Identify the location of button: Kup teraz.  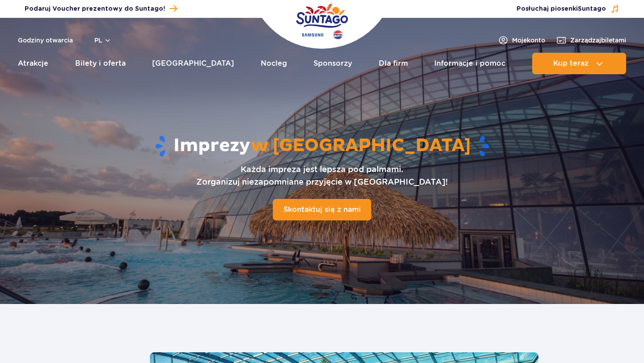
(580, 63).